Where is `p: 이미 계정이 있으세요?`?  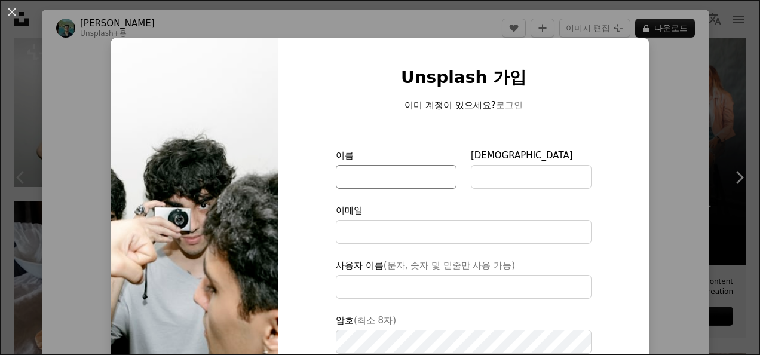
p: 이미 계정이 있으세요? is located at coordinates (464, 105).